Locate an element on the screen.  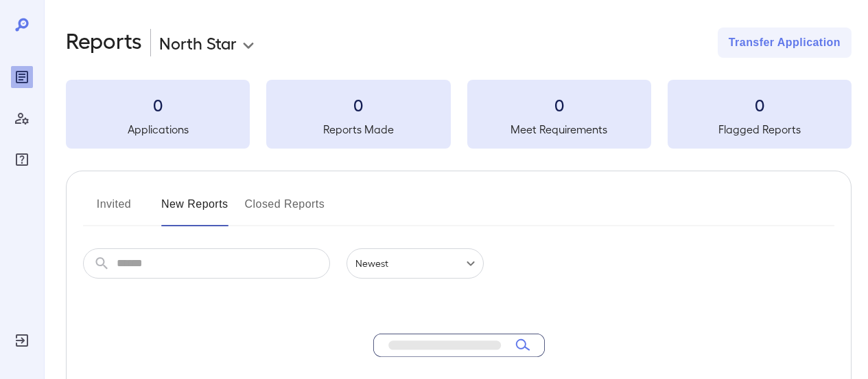
button: New Reports is located at coordinates (195, 210).